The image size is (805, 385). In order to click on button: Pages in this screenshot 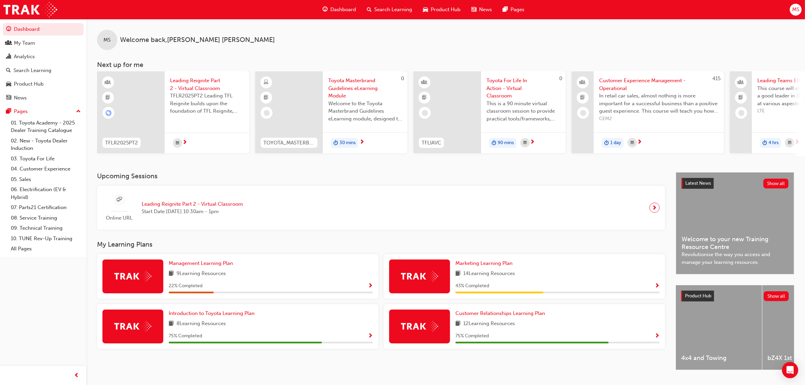, I will do `click(43, 111)`.